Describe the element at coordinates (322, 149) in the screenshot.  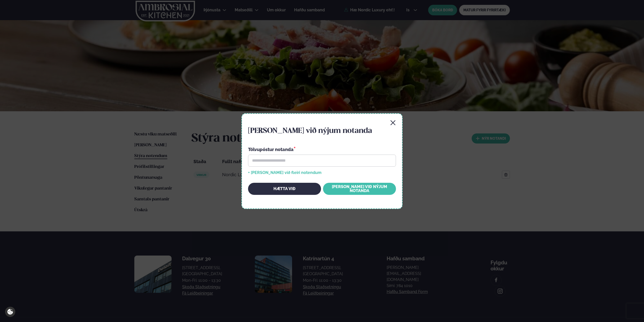
I see `div: Tölvupóstur notanda` at that location.